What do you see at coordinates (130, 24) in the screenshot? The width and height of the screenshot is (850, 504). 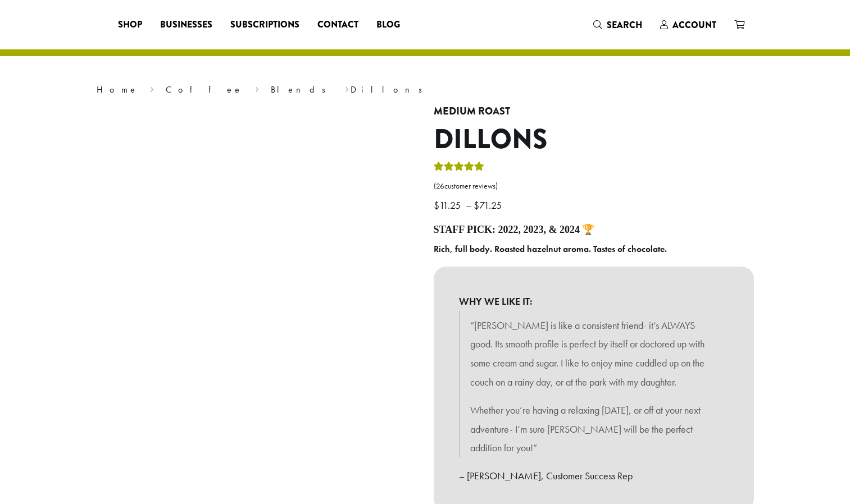 I see `span: Shop` at bounding box center [130, 24].